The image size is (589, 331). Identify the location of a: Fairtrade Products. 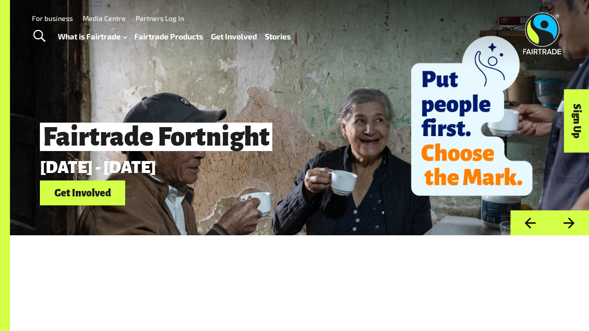
(168, 36).